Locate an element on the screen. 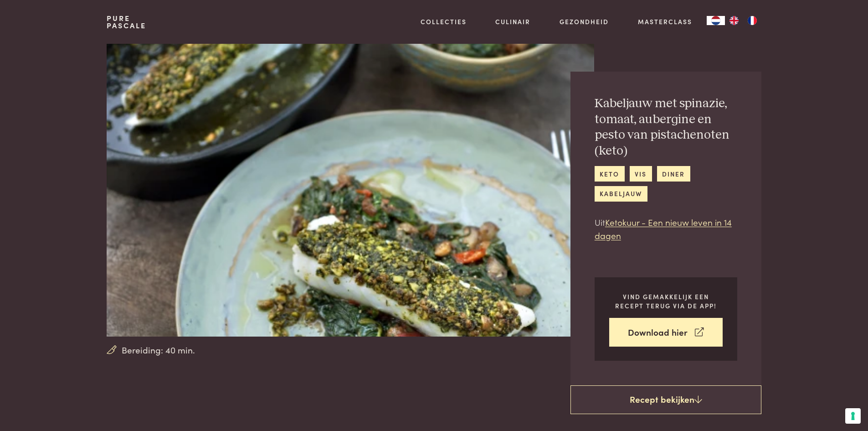 The height and width of the screenshot is (431, 868). a: Ketokuur - Een nieuw leven in 14 dagen is located at coordinates (663, 228).